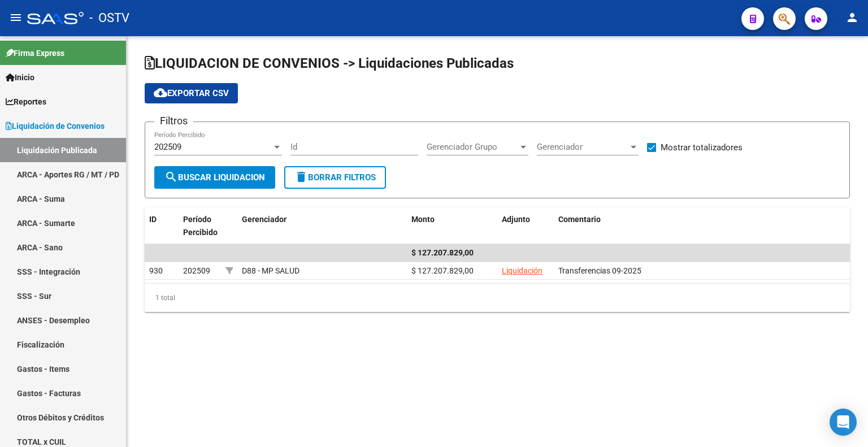 Image resolution: width=868 pixels, height=447 pixels. I want to click on mat-icon: delete, so click(301, 177).